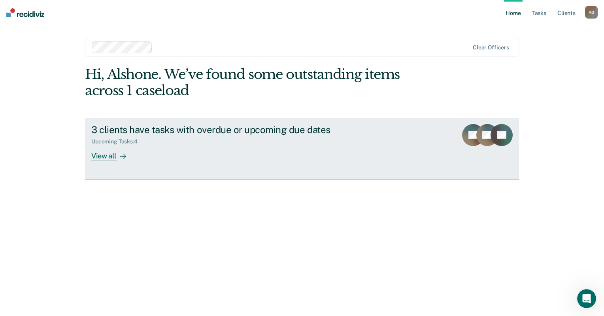 This screenshot has height=316, width=604. I want to click on div: Upcoming Tasks : 4, so click(117, 141).